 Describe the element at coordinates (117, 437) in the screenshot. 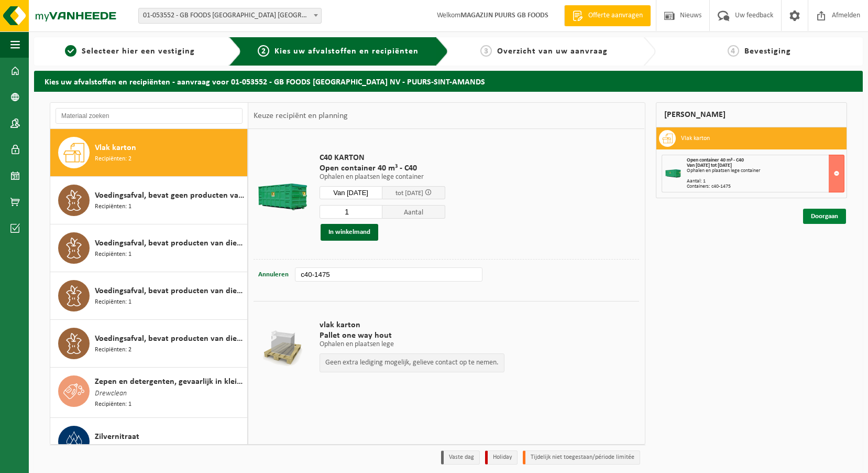

I see `span: Zilvernitraat` at that location.